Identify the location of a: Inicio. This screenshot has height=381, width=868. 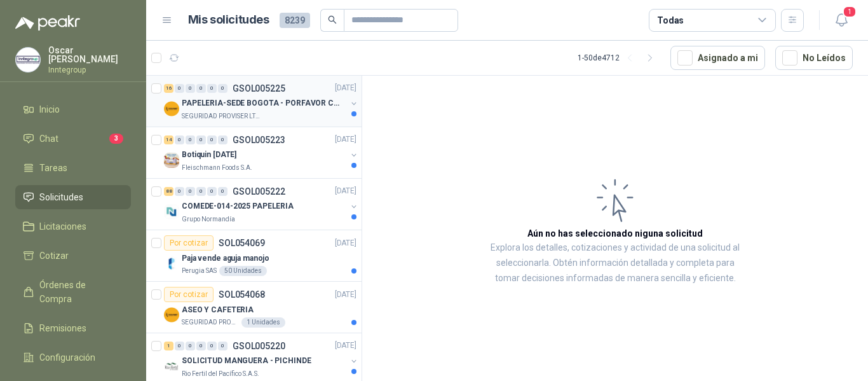
(73, 109).